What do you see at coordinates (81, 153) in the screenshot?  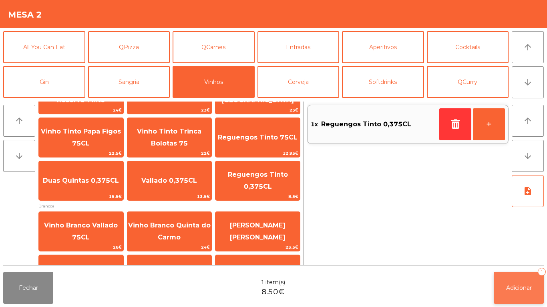 I see `span: 22.5€` at bounding box center [81, 153].